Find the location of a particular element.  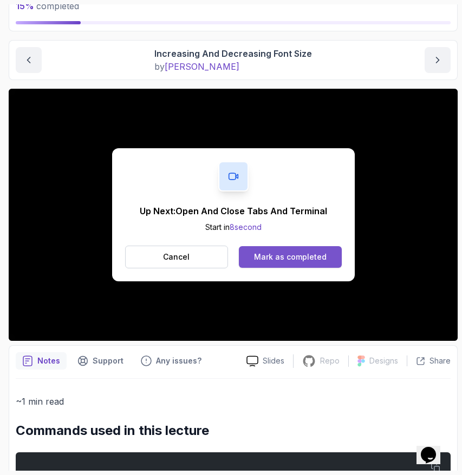

button: notes button is located at coordinates (41, 361).